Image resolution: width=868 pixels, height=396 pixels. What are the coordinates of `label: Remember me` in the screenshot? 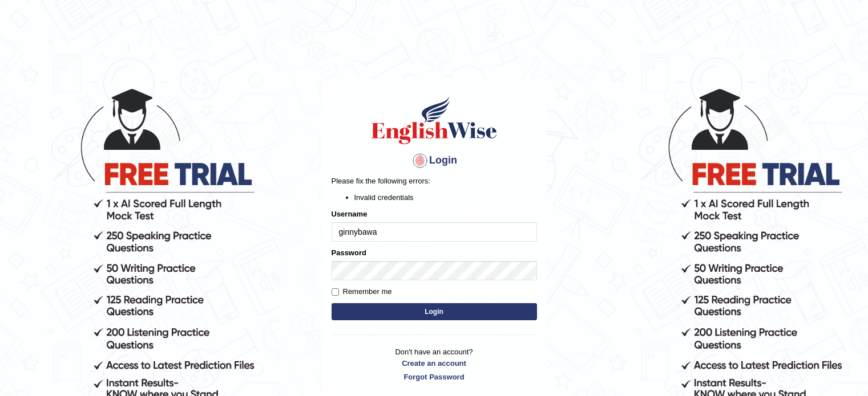 It's located at (362, 292).